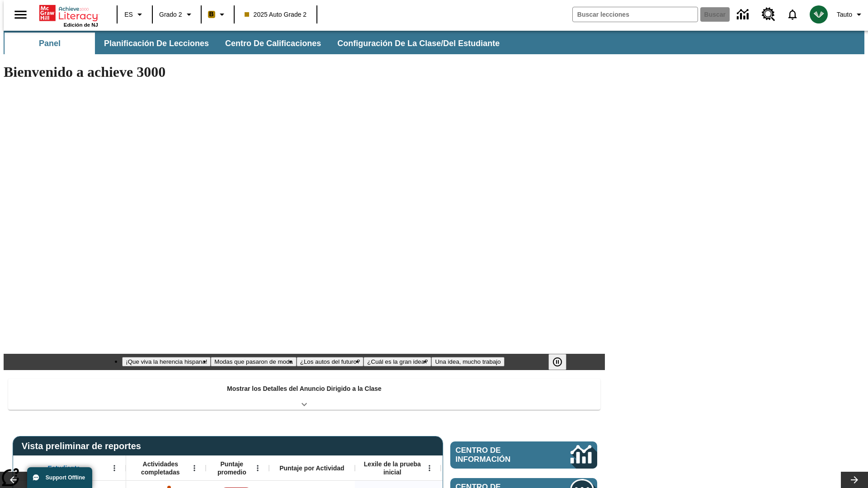 This screenshot has height=488, width=868. I want to click on span: Vista preliminar de reportes, so click(84, 446).